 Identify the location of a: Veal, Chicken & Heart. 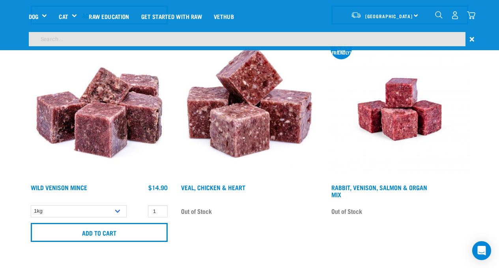
(213, 187).